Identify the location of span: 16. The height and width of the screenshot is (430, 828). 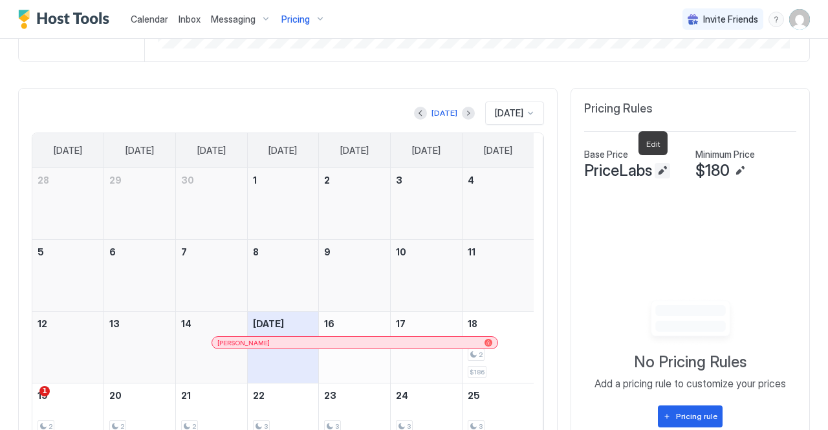
(329, 323).